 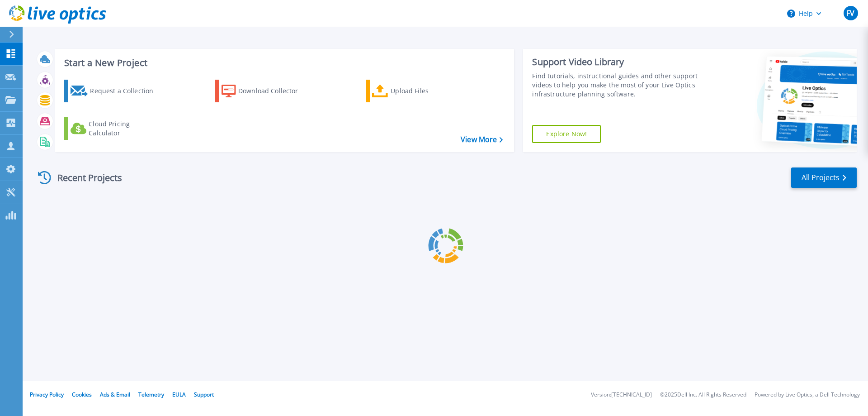 I want to click on h3: Start a New Project, so click(x=283, y=63).